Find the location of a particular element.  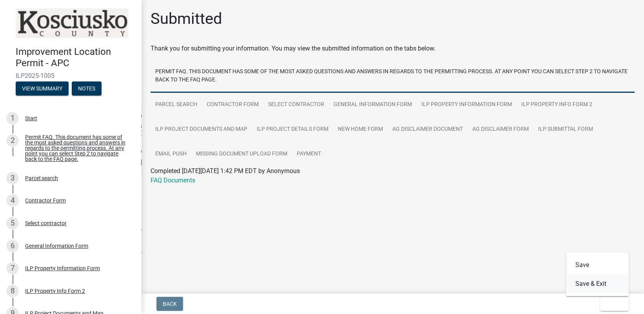

a: Permit FAQ. This document has some of the most asked questions and answers in regards to the perm... is located at coordinates (392, 76).